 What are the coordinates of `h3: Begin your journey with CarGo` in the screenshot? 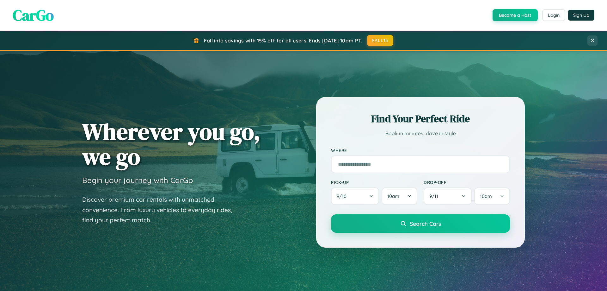 It's located at (138, 180).